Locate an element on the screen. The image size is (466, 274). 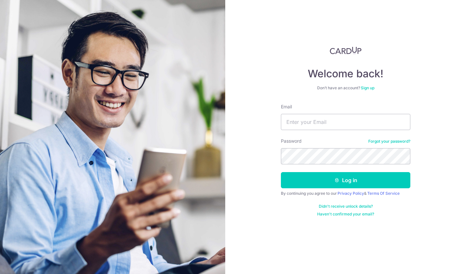
a: Didn't receive unlock details? is located at coordinates (345, 206).